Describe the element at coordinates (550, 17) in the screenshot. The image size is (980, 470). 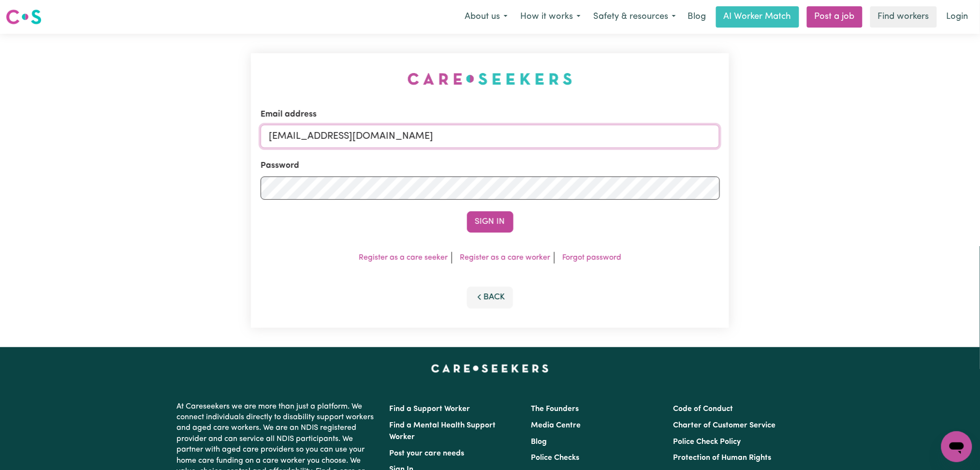
I see `button: How it works` at that location.